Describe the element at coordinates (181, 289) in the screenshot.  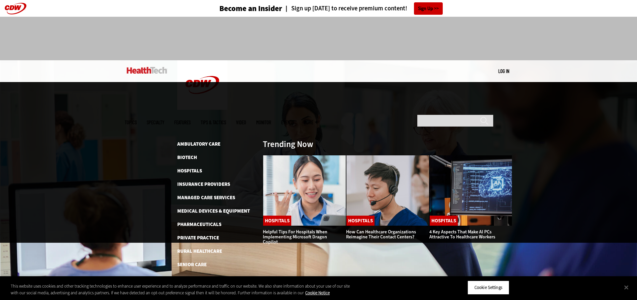
I see `div: This website uses cookies and other tracking technologies to enhance user experience and to analy...` at that location.